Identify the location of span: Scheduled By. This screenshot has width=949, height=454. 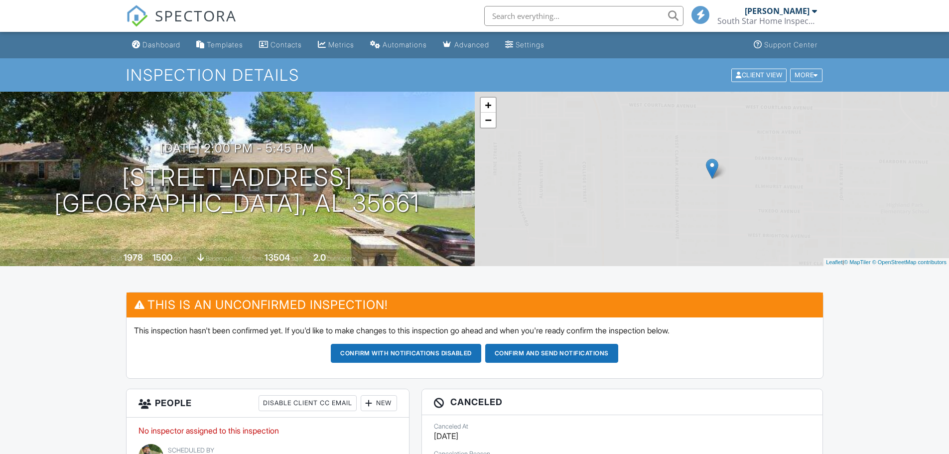
(191, 450).